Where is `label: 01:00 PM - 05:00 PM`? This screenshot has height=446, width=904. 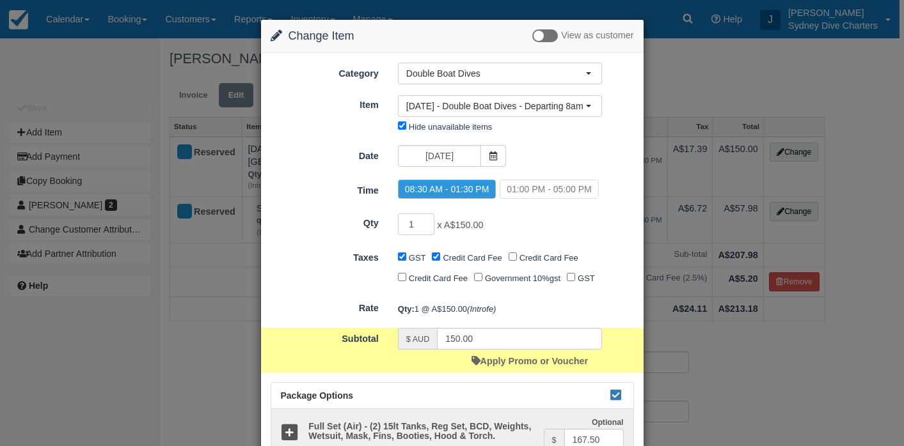
label: 01:00 PM - 05:00 PM is located at coordinates (549, 189).